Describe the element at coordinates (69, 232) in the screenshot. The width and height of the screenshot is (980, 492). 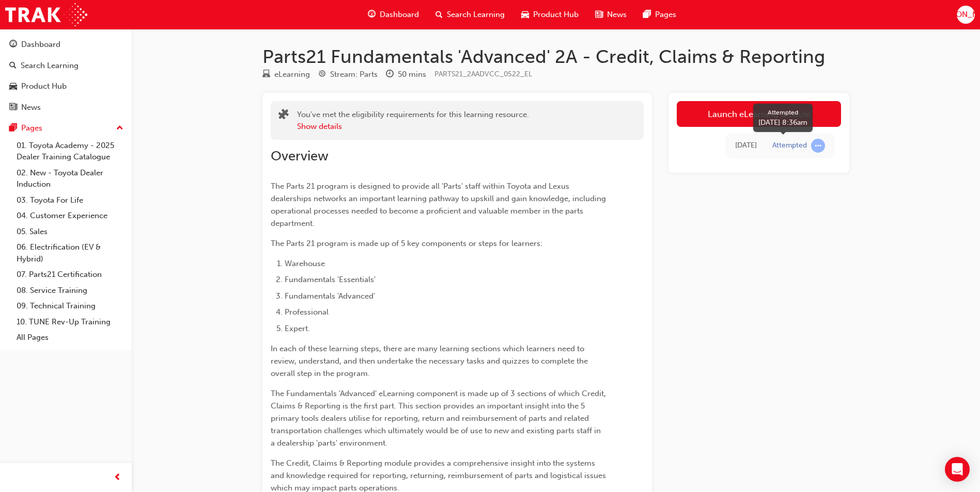
I see `a: 05. Sales` at that location.